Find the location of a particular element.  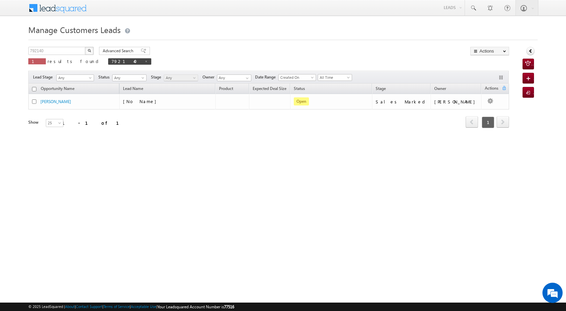

a: Terms of Service is located at coordinates (117, 306).